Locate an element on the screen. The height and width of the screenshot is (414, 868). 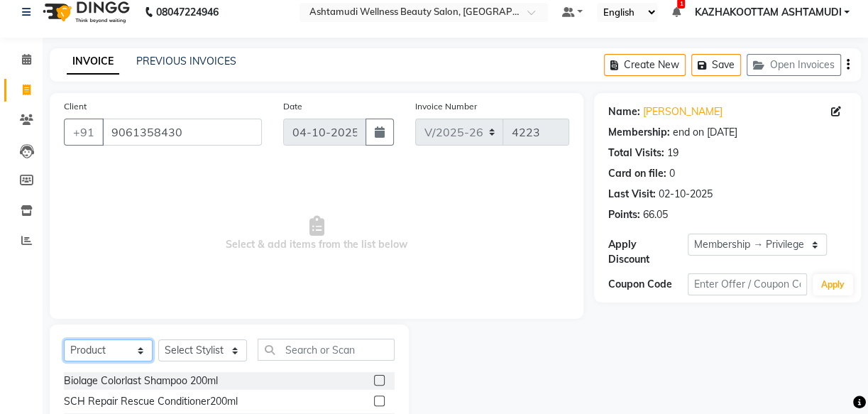
div: Total Visits: is located at coordinates (636, 153).